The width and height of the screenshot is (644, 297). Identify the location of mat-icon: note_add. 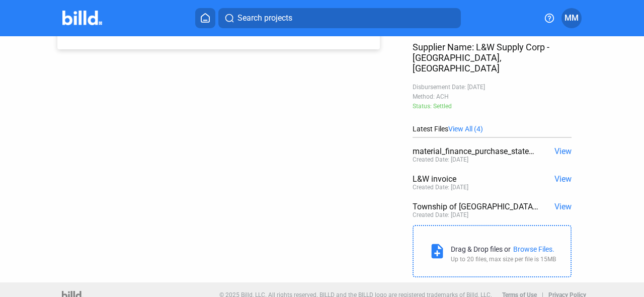
(438, 251).